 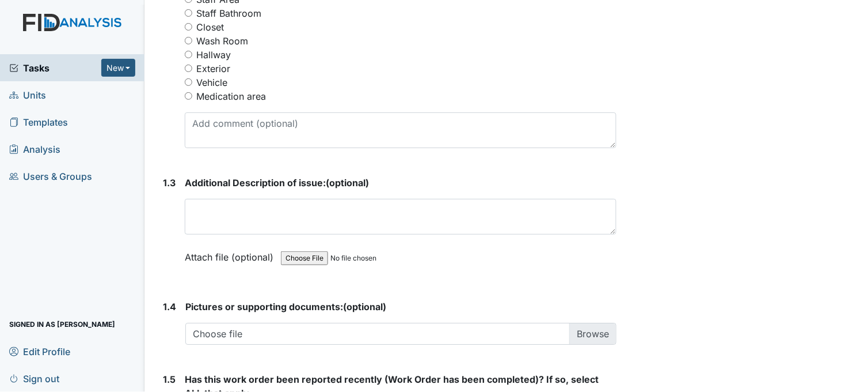 What do you see at coordinates (255, 182) in the screenshot?
I see `span: Additional Description of issue:` at bounding box center [255, 182].